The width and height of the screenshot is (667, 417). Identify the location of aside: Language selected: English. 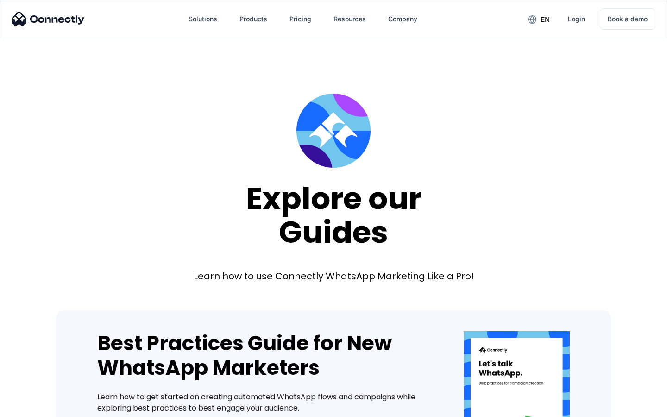
(32, 407).